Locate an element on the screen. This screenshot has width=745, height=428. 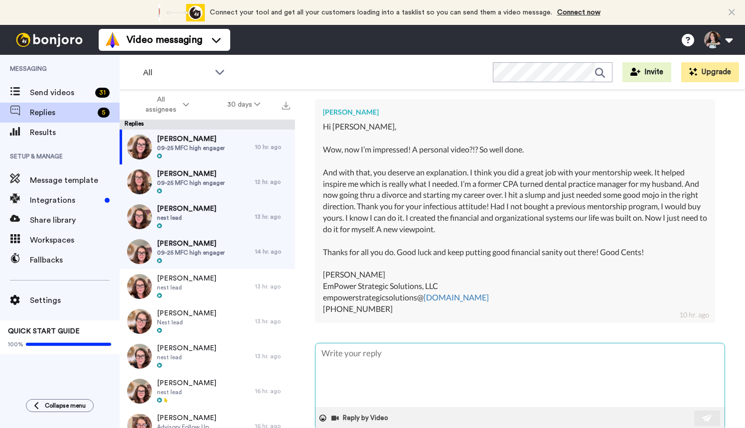
span: Settings is located at coordinates (75, 301).